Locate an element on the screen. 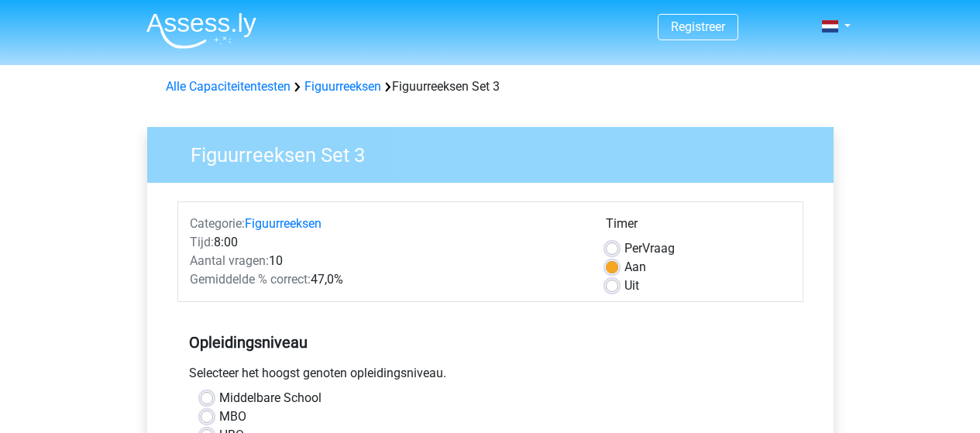 The height and width of the screenshot is (433, 980). label: Vraag is located at coordinates (649, 248).